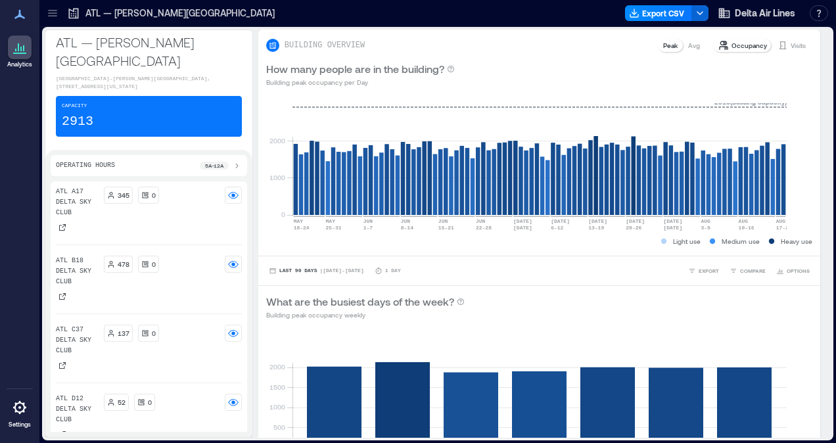 The height and width of the screenshot is (443, 836). What do you see at coordinates (77, 341) in the screenshot?
I see `p: ATL C37 Delta Sky Club` at bounding box center [77, 341].